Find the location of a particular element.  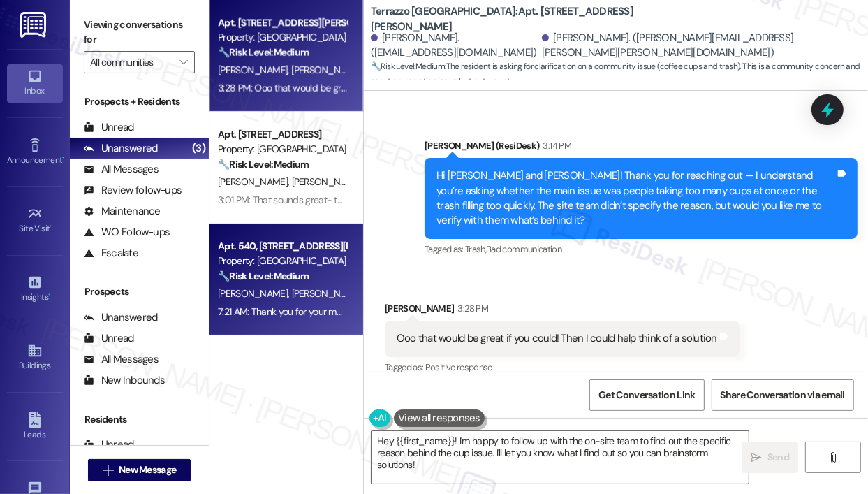

div: Escalate is located at coordinates (111, 253).